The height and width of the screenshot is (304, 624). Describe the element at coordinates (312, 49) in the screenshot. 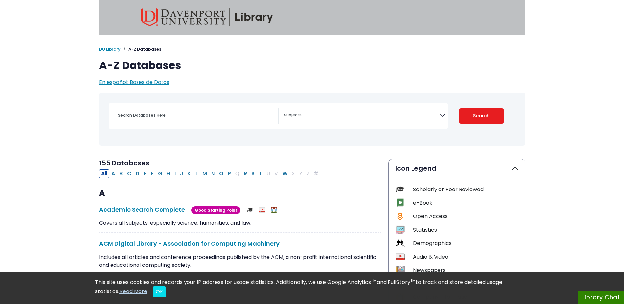

I see `nav: breadcrumb` at that location.